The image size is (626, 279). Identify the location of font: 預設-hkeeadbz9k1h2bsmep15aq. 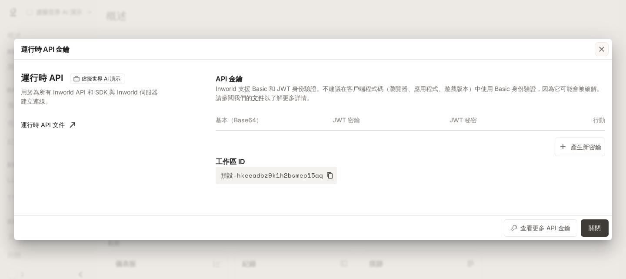
(272, 175).